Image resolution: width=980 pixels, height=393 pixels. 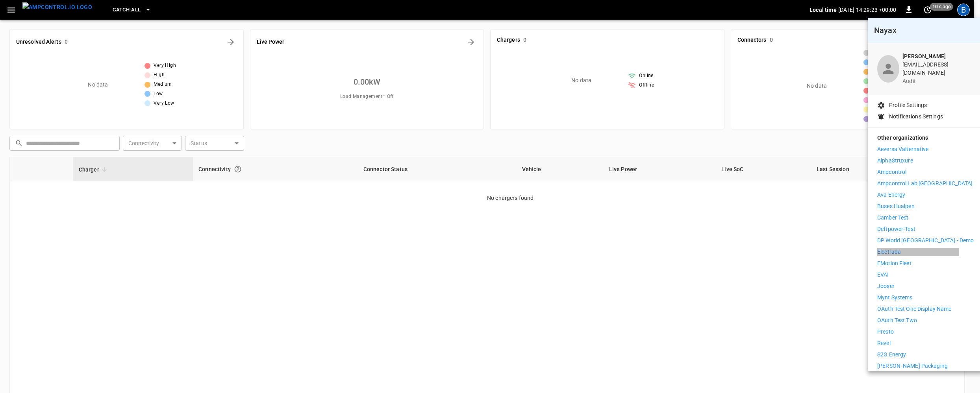 I want to click on p: Other organizations, so click(x=925, y=139).